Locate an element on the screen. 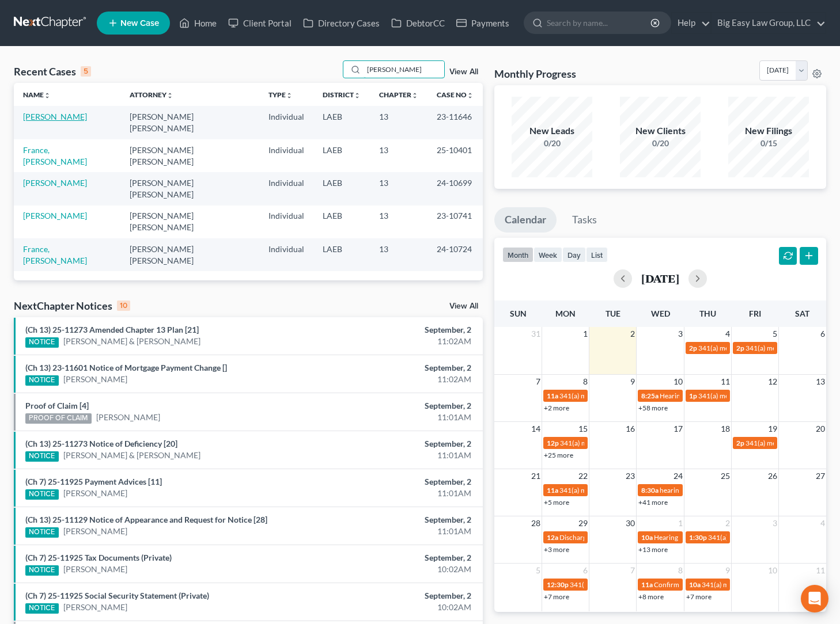  a: Districtunfold_more is located at coordinates (342, 94).